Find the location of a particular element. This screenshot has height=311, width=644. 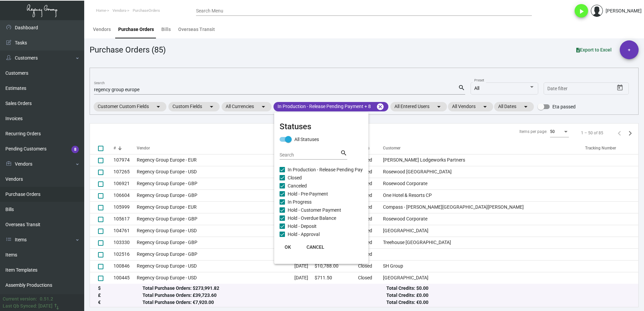

span: Hold - Deposit is located at coordinates (302, 226).